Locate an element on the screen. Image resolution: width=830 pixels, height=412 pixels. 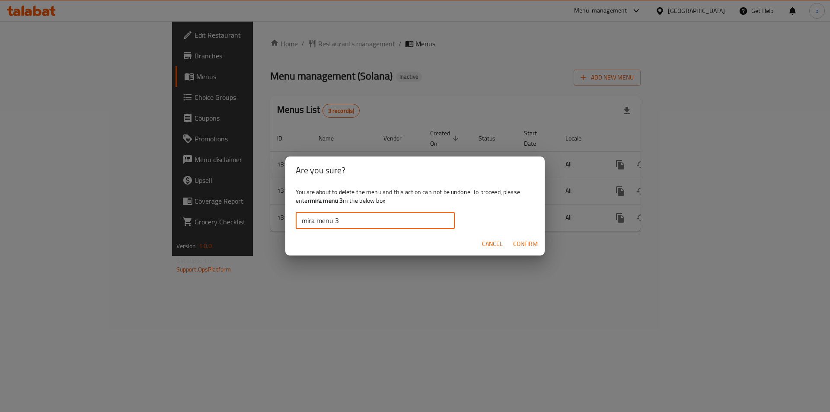
button: Cancel is located at coordinates (492, 244).